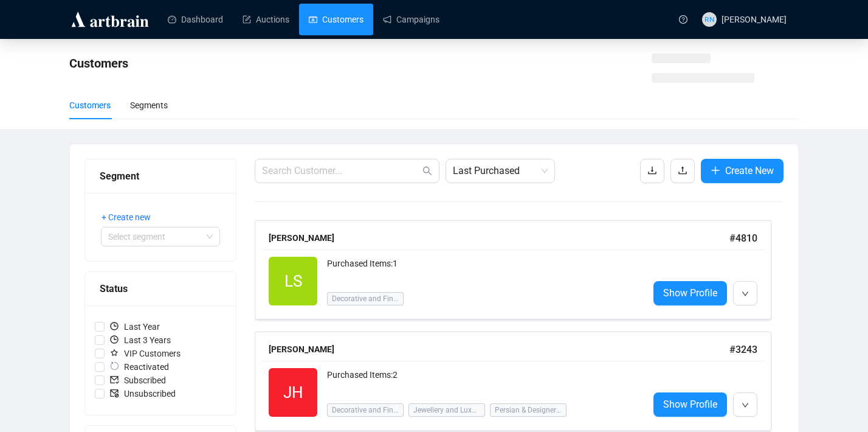 The height and width of the screenshot is (432, 868). I want to click on span: VIP Customers, so click(145, 353).